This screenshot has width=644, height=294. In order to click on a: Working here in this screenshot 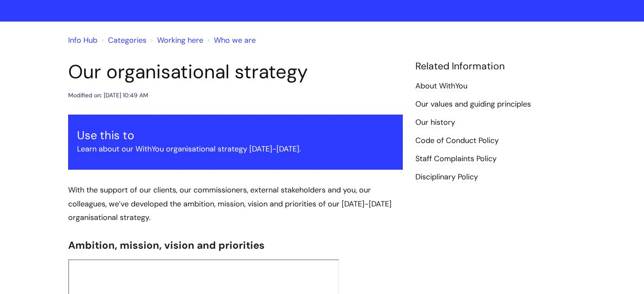, I will do `click(180, 40)`.